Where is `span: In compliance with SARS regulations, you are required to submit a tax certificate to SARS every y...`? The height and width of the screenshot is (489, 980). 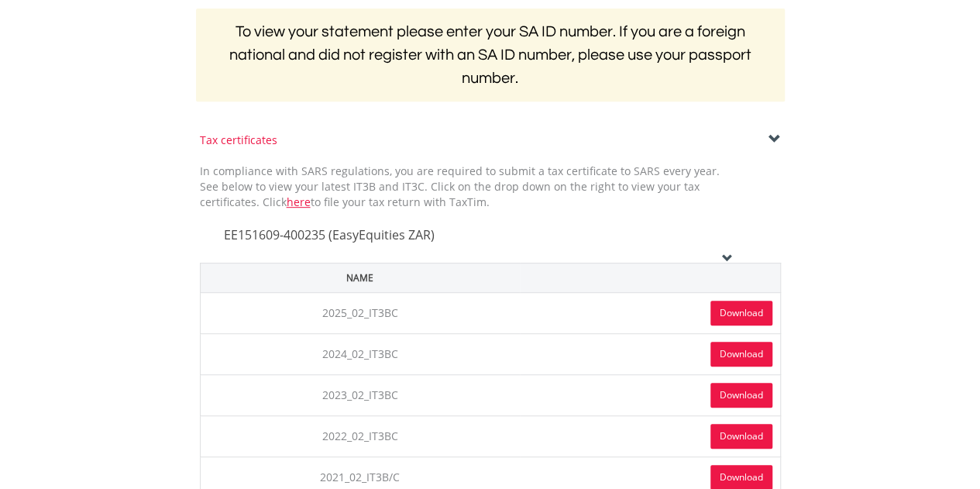
span: In compliance with SARS regulations, you are required to submit a tax certificate to SARS every y... is located at coordinates (460, 186).